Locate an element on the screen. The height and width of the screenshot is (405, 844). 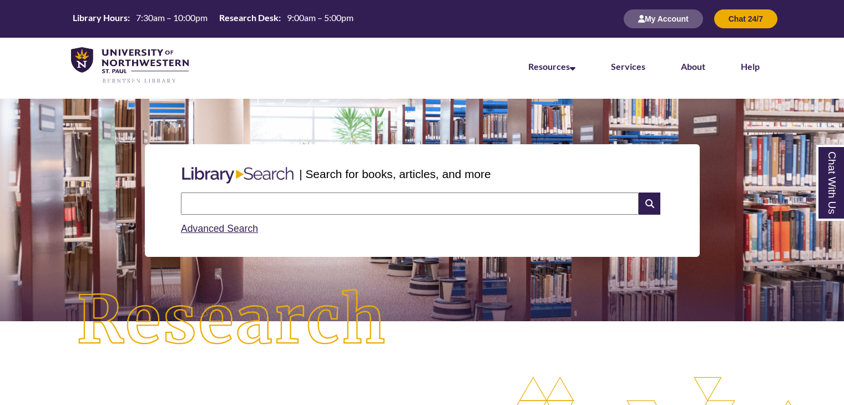
span: 9:00am – 5:00pm is located at coordinates (320, 17).